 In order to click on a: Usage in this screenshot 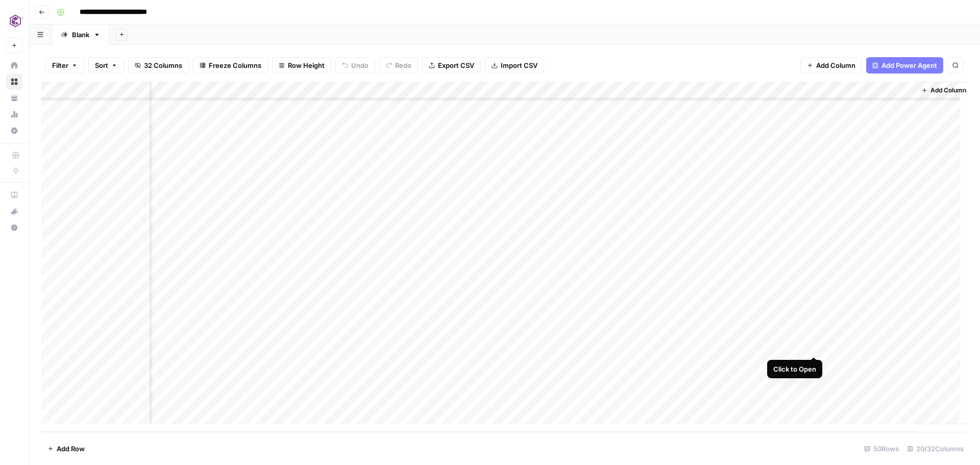, I will do `click(14, 115)`.